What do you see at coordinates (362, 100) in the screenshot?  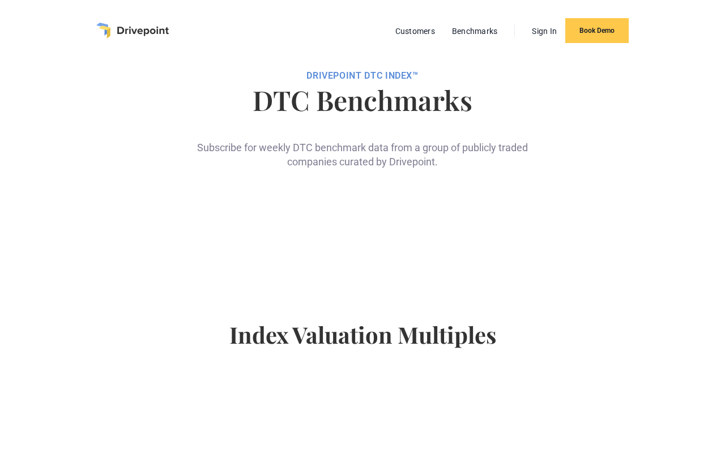 I see `h1: DTC Benchmarks` at bounding box center [362, 100].